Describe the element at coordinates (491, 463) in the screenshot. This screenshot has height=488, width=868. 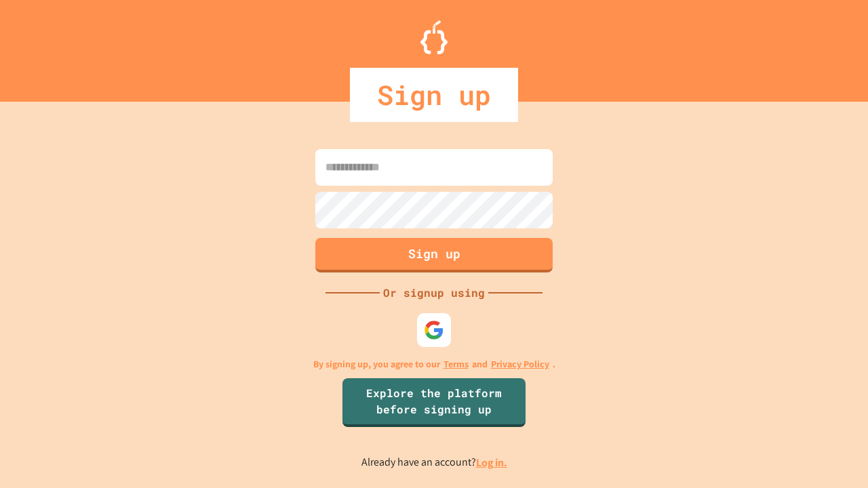
I see `a: Log in.` at that location.